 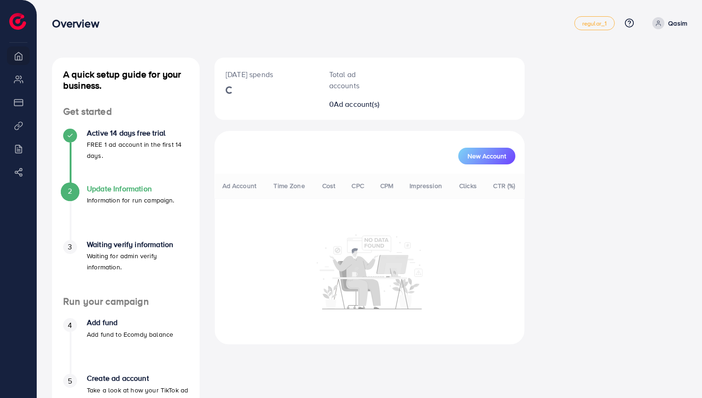 I want to click on h4: Run your campaign, so click(x=126, y=301).